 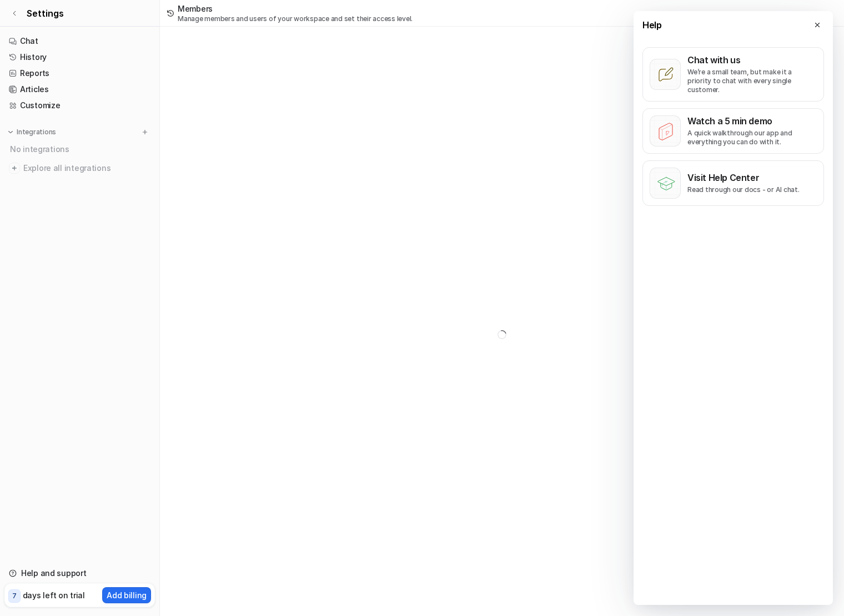 What do you see at coordinates (45, 13) in the screenshot?
I see `span: Settings` at bounding box center [45, 13].